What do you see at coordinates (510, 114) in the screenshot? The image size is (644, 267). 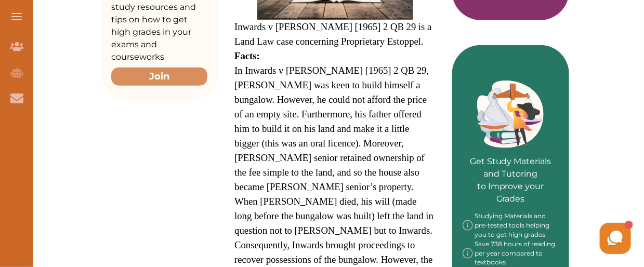 I see `img: Green card image` at bounding box center [510, 114].